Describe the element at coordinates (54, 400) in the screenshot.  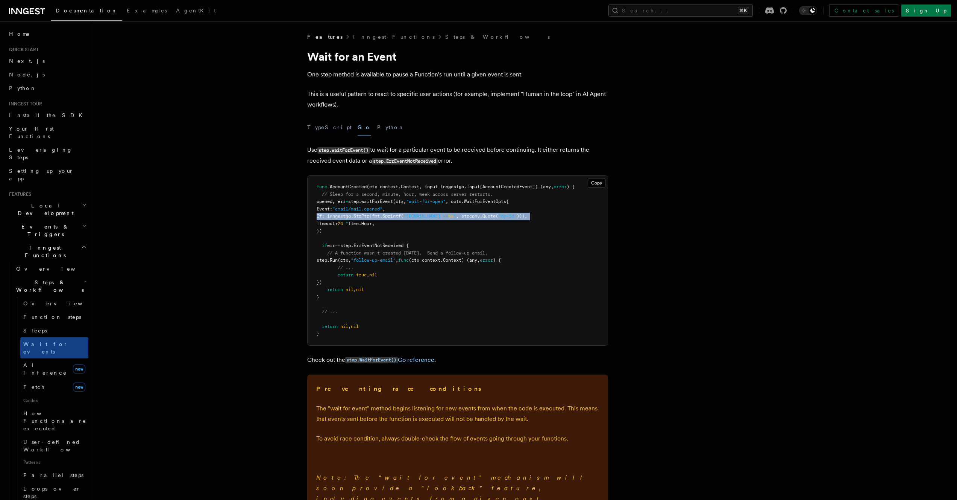
I see `span: Guides` at that location.